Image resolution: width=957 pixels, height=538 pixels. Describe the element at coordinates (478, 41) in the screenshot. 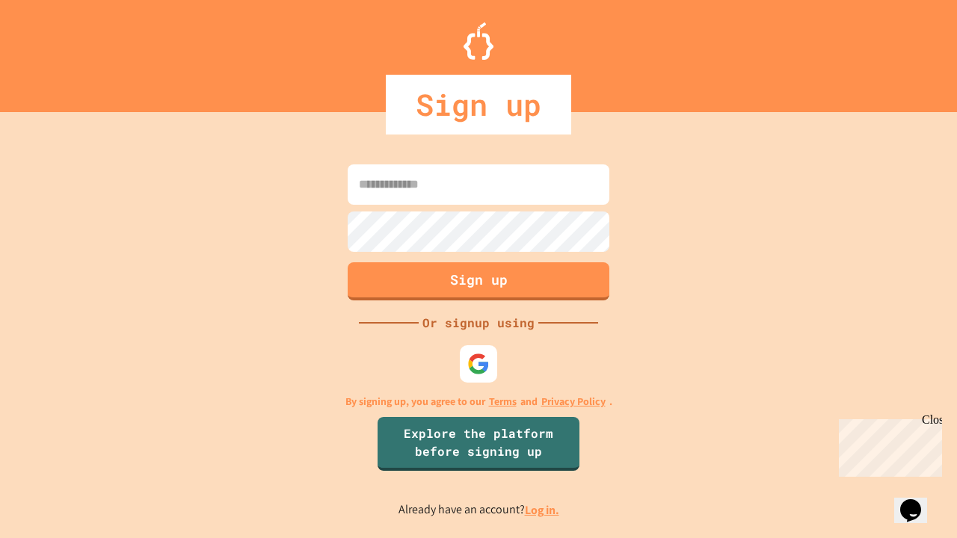

I see `img: Logo.svg` at that location.